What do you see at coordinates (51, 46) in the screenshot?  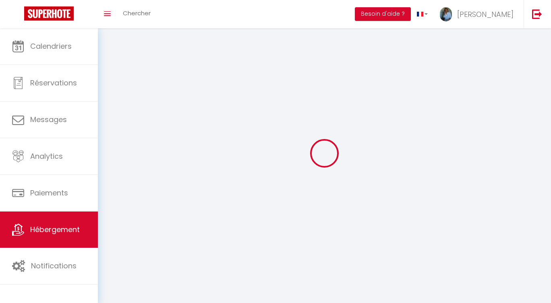 I see `span: Calendriers` at bounding box center [51, 46].